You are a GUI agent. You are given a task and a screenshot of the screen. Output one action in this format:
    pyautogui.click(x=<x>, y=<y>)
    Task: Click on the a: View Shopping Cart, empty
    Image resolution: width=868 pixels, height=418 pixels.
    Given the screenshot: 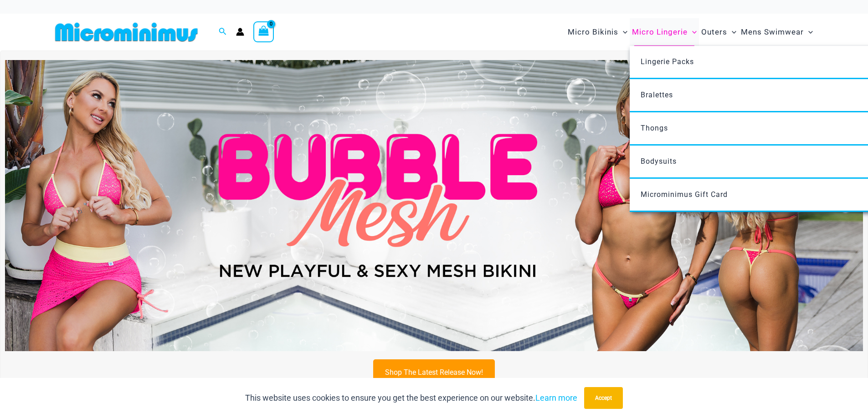 What is the action you would take?
    pyautogui.click(x=264, y=32)
    